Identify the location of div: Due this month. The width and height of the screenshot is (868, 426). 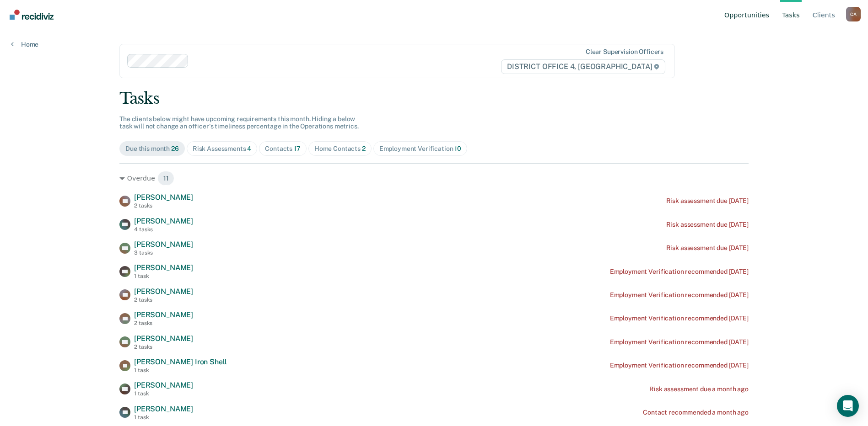
(152, 149).